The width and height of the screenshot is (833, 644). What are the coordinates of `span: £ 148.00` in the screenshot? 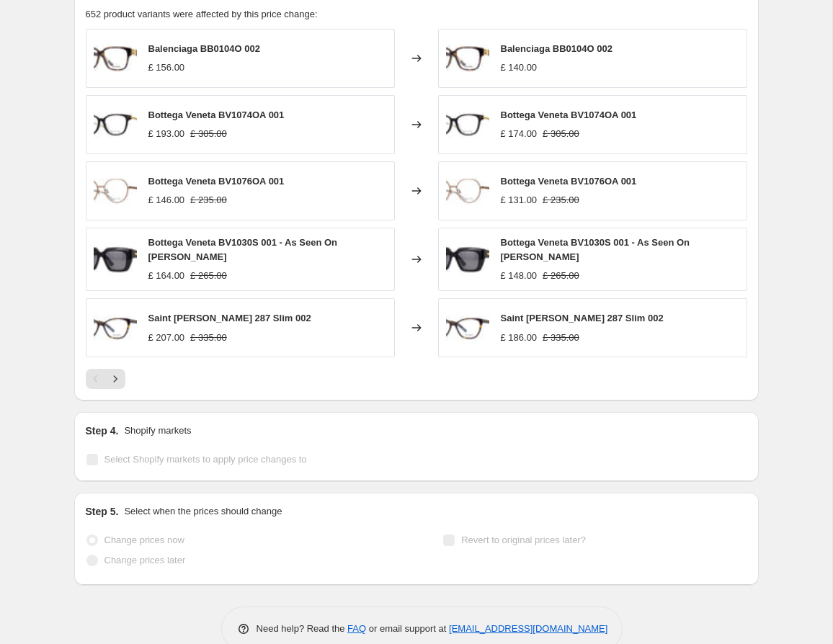 It's located at (519, 275).